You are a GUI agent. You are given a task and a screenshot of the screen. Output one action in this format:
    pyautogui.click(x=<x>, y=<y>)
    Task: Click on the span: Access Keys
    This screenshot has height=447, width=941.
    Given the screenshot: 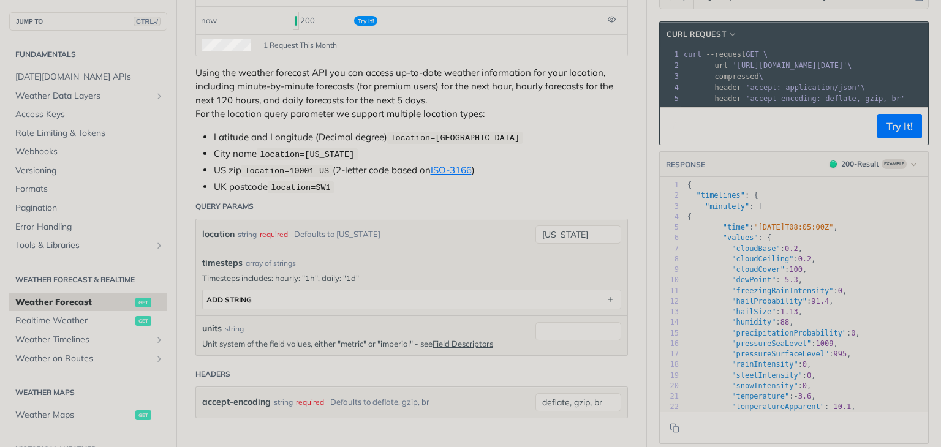 What is the action you would take?
    pyautogui.click(x=89, y=115)
    